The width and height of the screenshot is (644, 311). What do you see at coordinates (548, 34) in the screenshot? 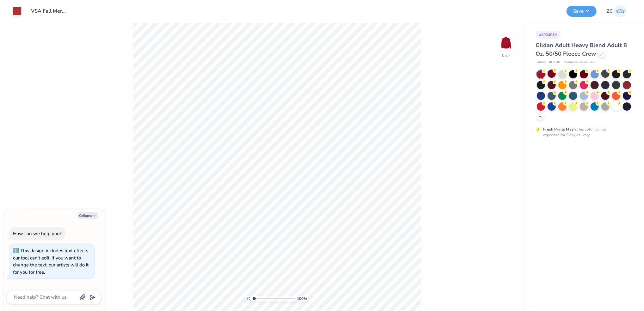
I see `div: # 490401A` at bounding box center [548, 34].